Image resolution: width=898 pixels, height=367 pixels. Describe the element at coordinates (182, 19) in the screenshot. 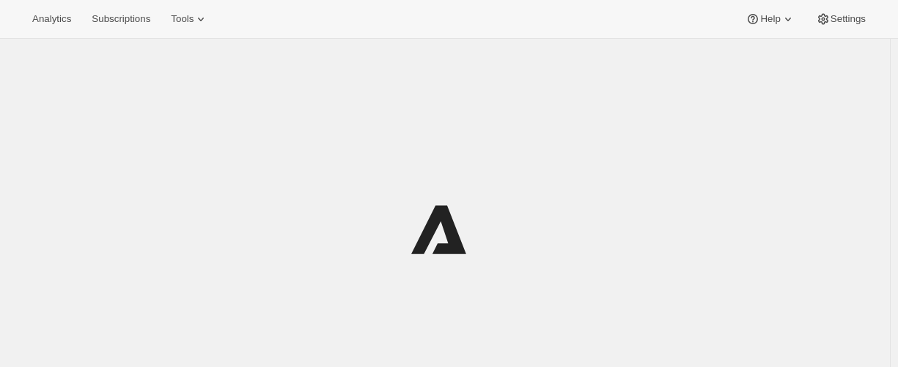

I see `span: Tools` at that location.